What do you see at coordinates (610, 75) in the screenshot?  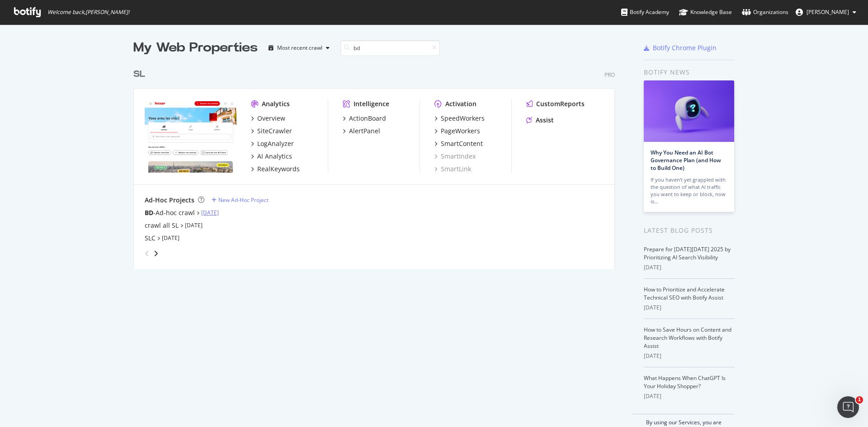 I see `div: Pro` at bounding box center [610, 75].